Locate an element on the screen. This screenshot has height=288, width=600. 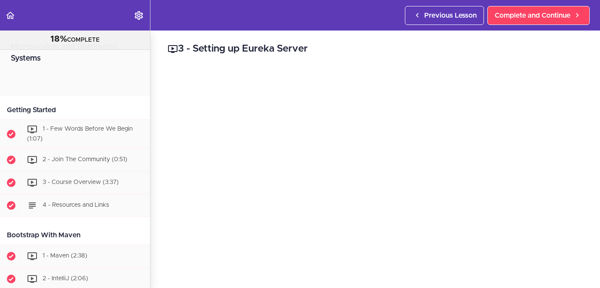
svg: Settings Menu is located at coordinates (139, 15).